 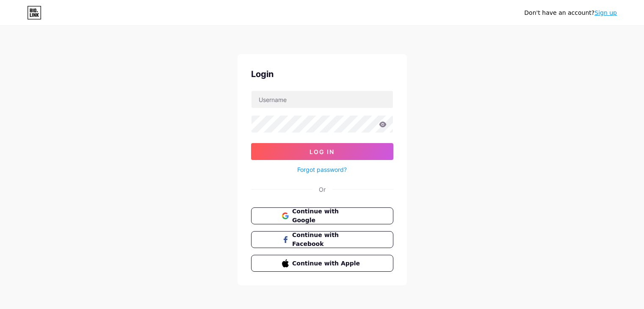 What do you see at coordinates (571, 13) in the screenshot?
I see `div: Don't have an account?` at bounding box center [571, 13].